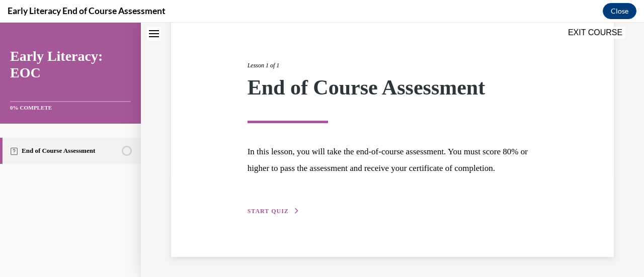  I want to click on p: In this lesson, you will take the end-of-course assessment. You must score 80% or higher to pass ..., so click(393, 137).